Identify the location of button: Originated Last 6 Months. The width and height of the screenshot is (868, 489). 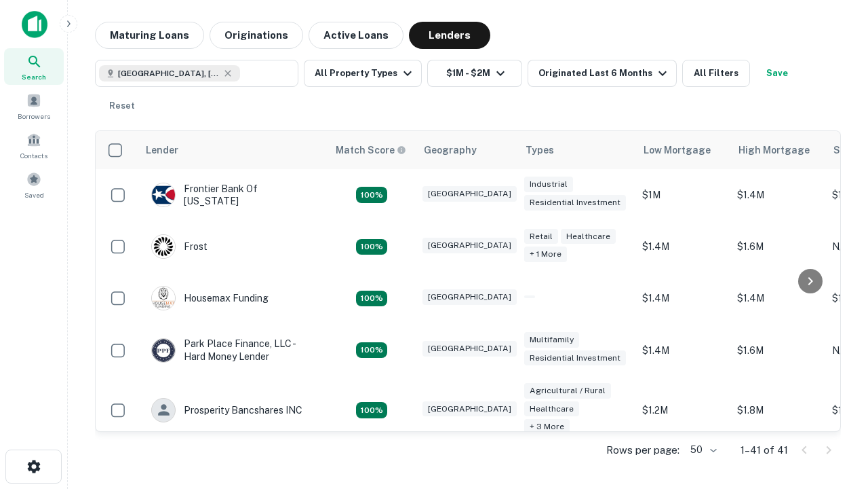
(603, 74).